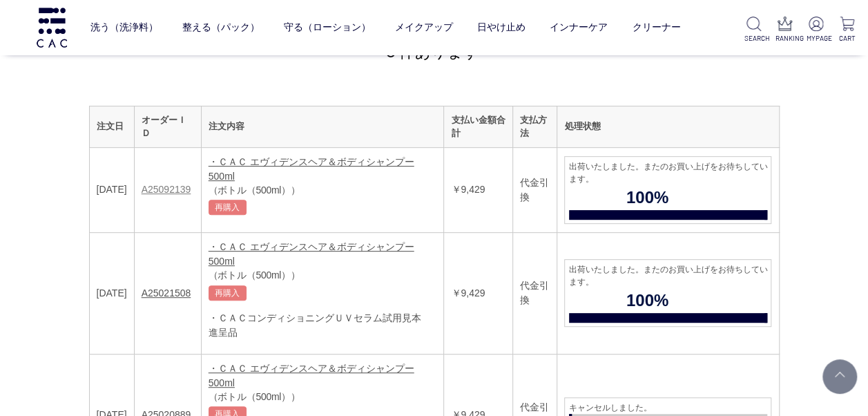  What do you see at coordinates (322, 126) in the screenshot?
I see `th: 注文内容` at bounding box center [322, 126].